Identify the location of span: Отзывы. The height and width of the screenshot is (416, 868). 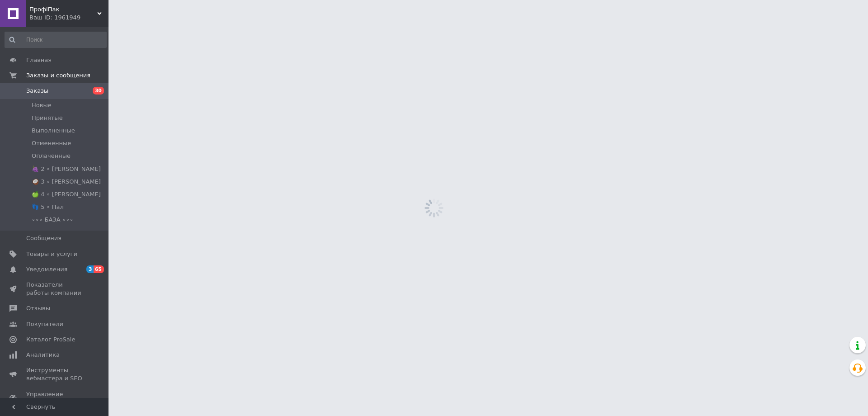
(38, 308).